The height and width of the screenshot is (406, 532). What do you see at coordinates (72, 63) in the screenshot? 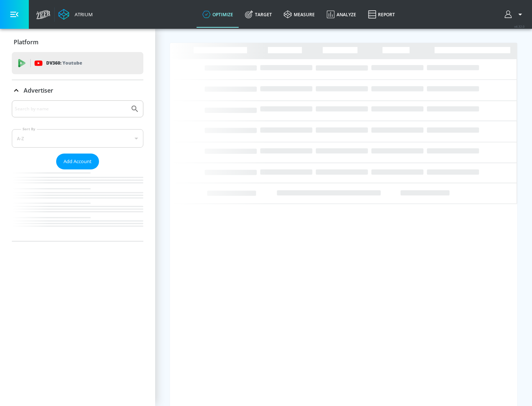
I see `p: Youtube` at bounding box center [72, 63].